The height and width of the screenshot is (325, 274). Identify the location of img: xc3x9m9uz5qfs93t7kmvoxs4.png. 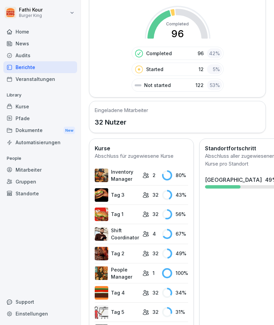
(102, 273).